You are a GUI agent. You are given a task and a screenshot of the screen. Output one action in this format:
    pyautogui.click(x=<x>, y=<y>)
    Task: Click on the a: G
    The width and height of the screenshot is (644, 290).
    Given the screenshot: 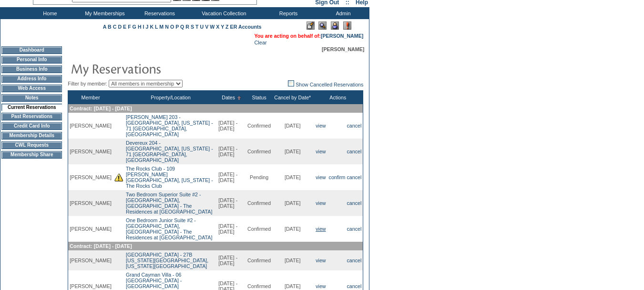 What is the action you would take?
    pyautogui.click(x=135, y=27)
    